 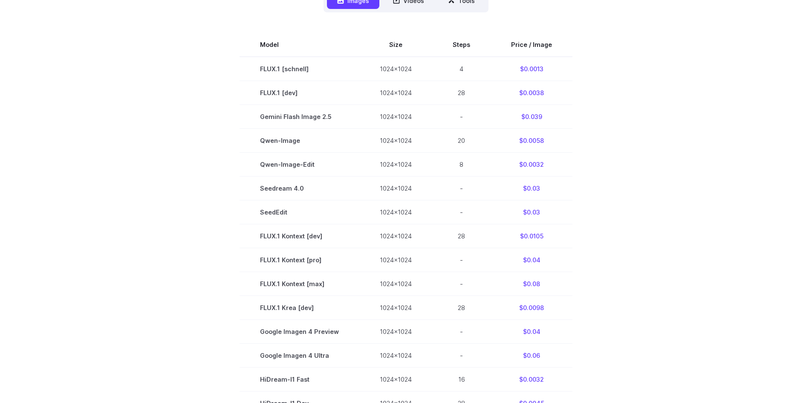 What do you see at coordinates (532, 356) in the screenshot?
I see `td: $0.06` at bounding box center [532, 356].